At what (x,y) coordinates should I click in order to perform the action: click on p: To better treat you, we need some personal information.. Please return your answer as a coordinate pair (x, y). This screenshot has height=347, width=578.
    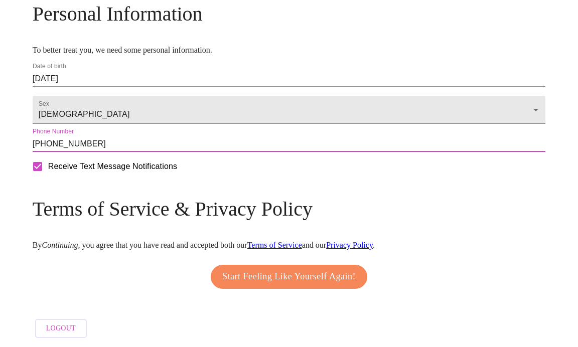
    Looking at the image, I should click on (289, 50).